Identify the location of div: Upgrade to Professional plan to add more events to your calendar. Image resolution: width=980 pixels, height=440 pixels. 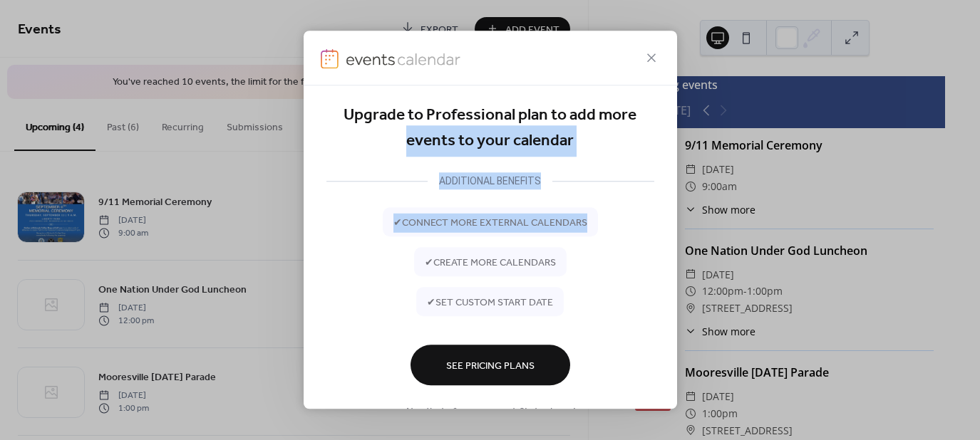
(491, 128).